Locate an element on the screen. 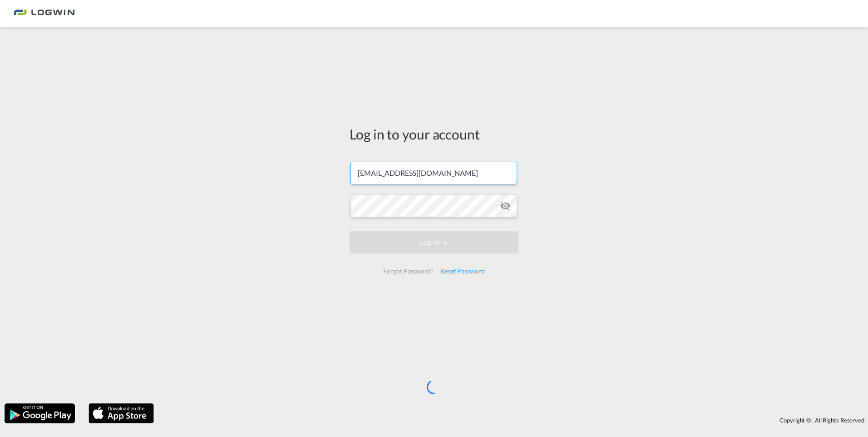 This screenshot has height=437, width=868. img: google.png is located at coordinates (40, 413).